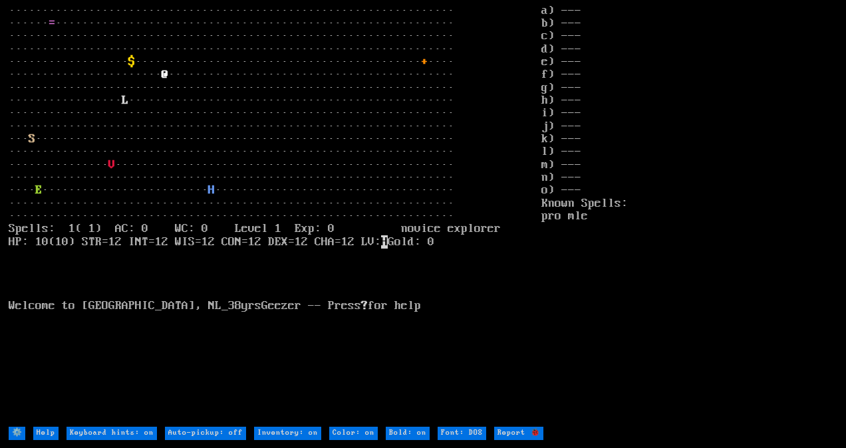 Image resolution: width=846 pixels, height=448 pixels. What do you see at coordinates (112, 433) in the screenshot?
I see `input: Keyboard hints: on` at bounding box center [112, 433].